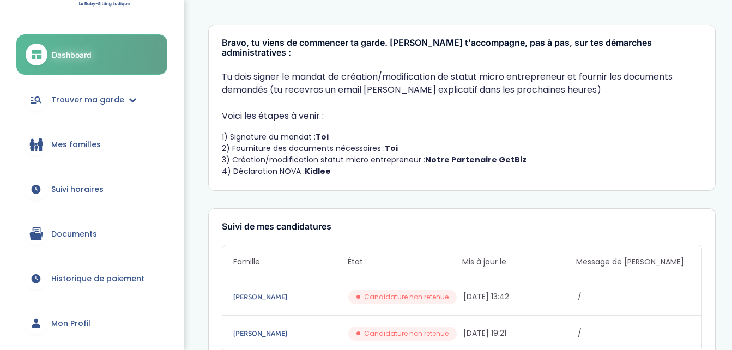 The image size is (732, 350). What do you see at coordinates (74, 234) in the screenshot?
I see `span: Documents` at bounding box center [74, 234].